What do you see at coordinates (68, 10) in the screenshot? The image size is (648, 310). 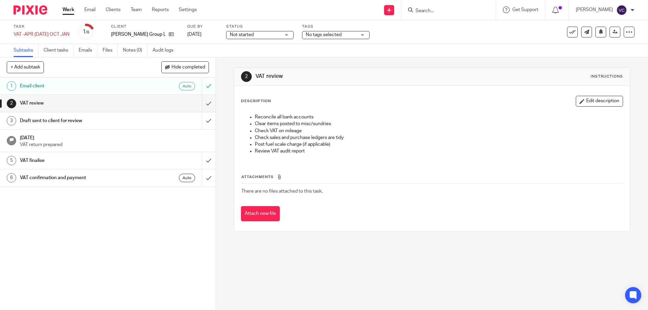 I see `a: Work` at bounding box center [68, 10].